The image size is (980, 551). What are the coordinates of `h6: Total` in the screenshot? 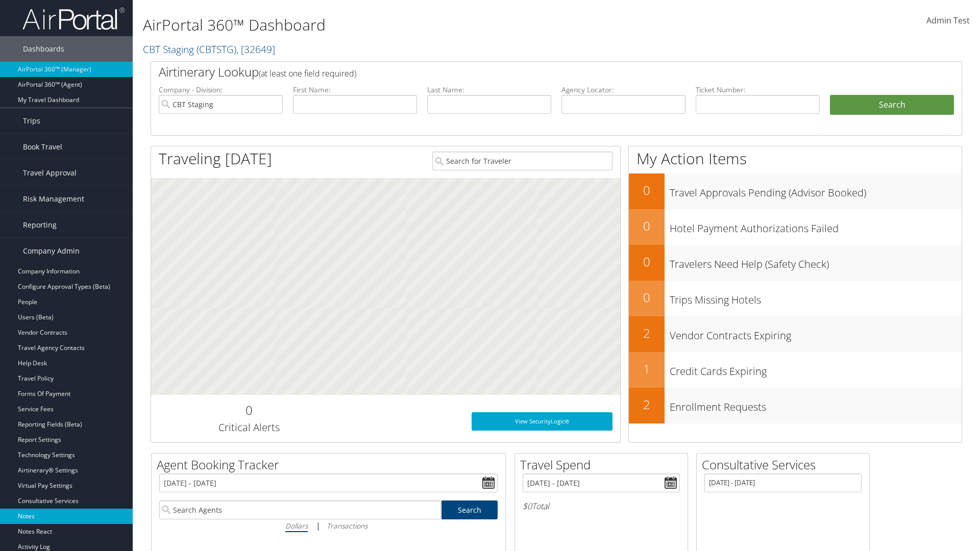 It's located at (601, 506).